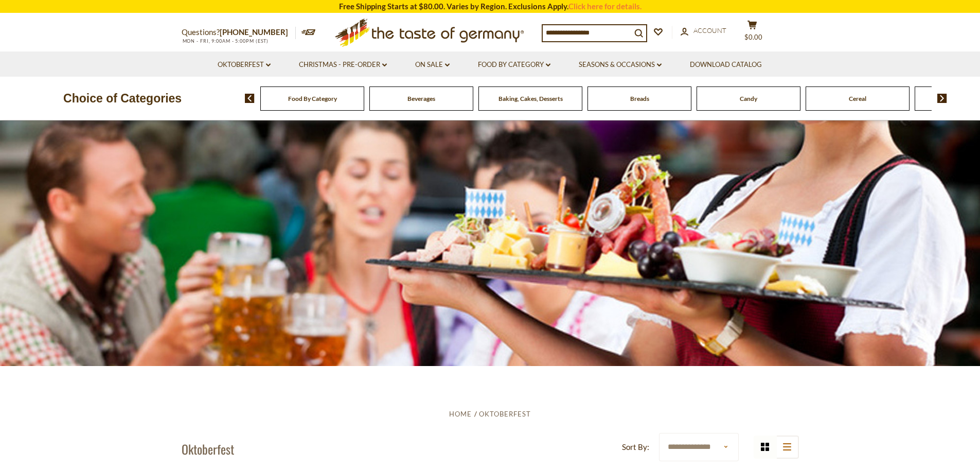 This screenshot has width=980, height=469. What do you see at coordinates (505, 414) in the screenshot?
I see `span: Oktoberfest` at bounding box center [505, 414].